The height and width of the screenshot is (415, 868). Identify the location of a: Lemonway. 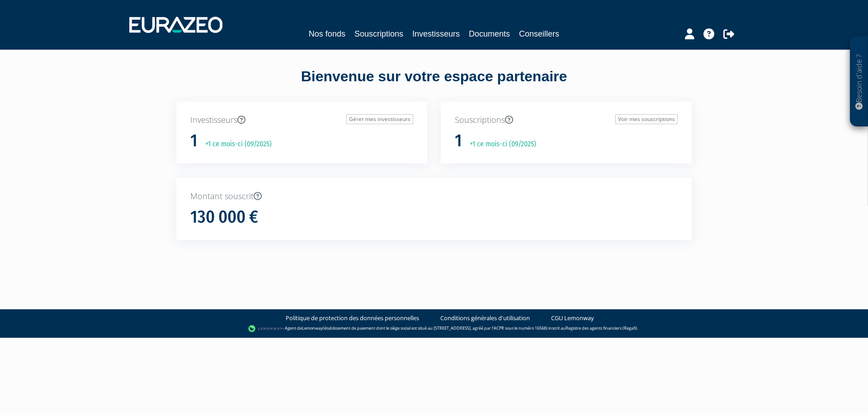
(312, 328).